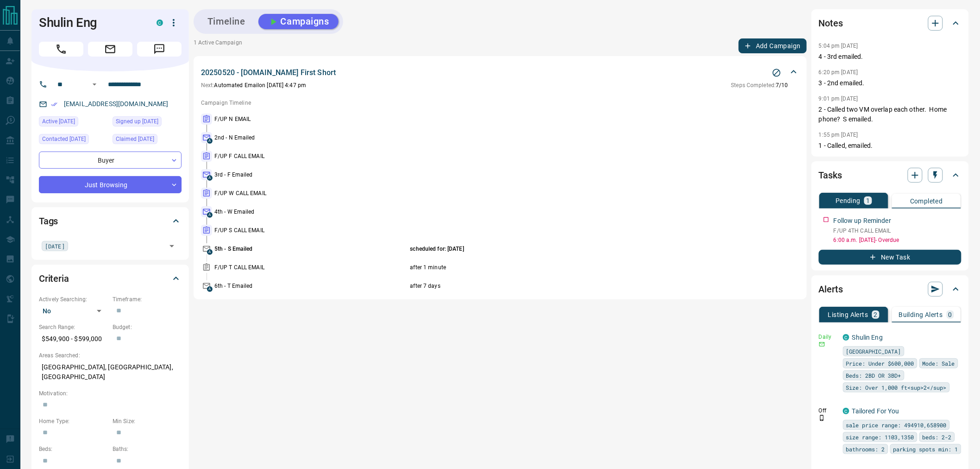 Image resolution: width=980 pixels, height=469 pixels. I want to click on div: No, so click(73, 311).